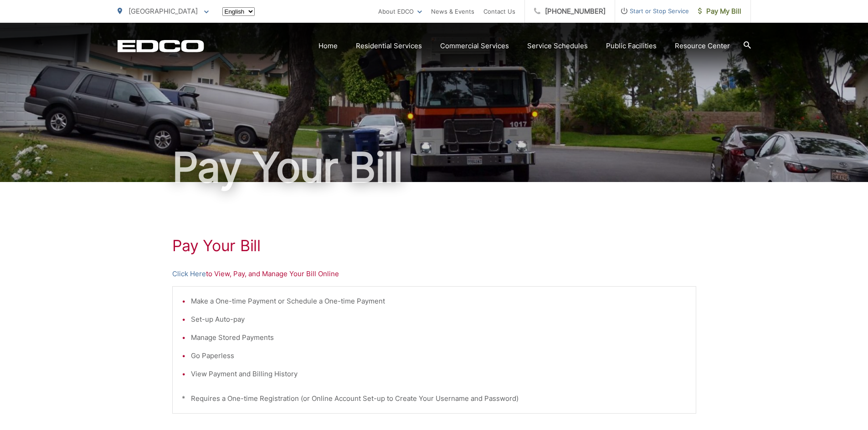  I want to click on li: Go Paperless, so click(439, 356).